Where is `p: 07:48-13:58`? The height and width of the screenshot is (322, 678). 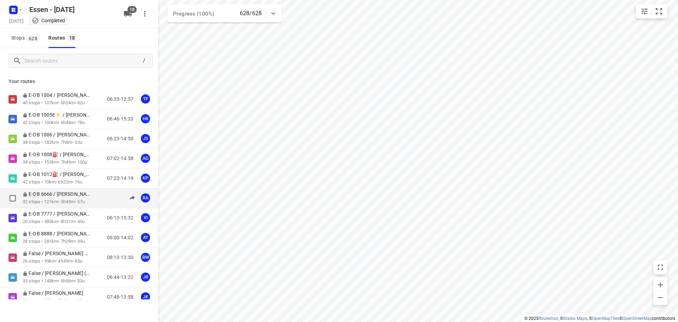 p: 07:48-13:58 is located at coordinates (120, 296).